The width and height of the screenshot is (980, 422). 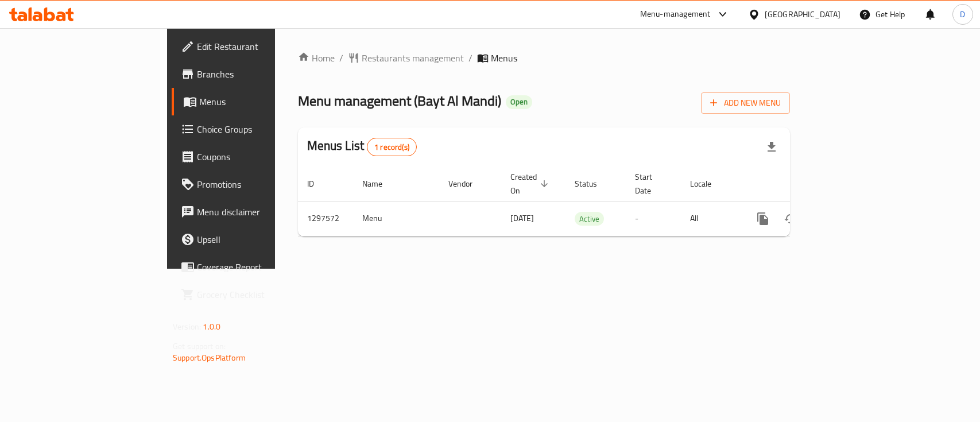 I want to click on span: Locale, so click(x=707, y=184).